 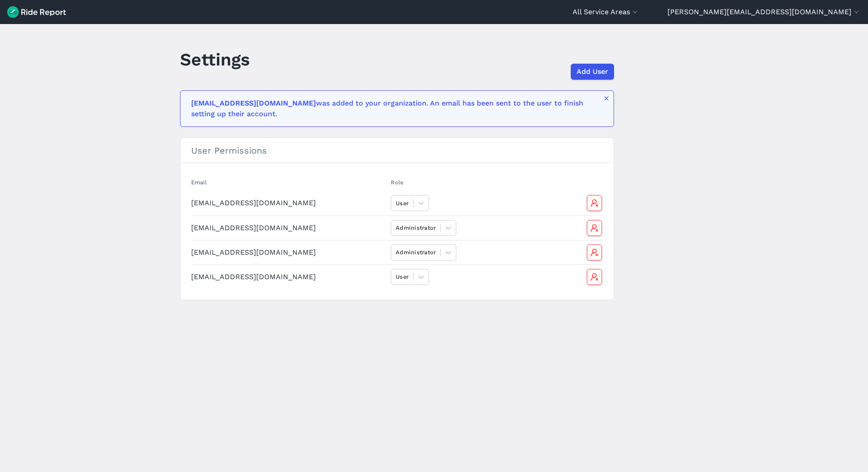 What do you see at coordinates (215, 60) in the screenshot?
I see `h1: Settings` at bounding box center [215, 60].